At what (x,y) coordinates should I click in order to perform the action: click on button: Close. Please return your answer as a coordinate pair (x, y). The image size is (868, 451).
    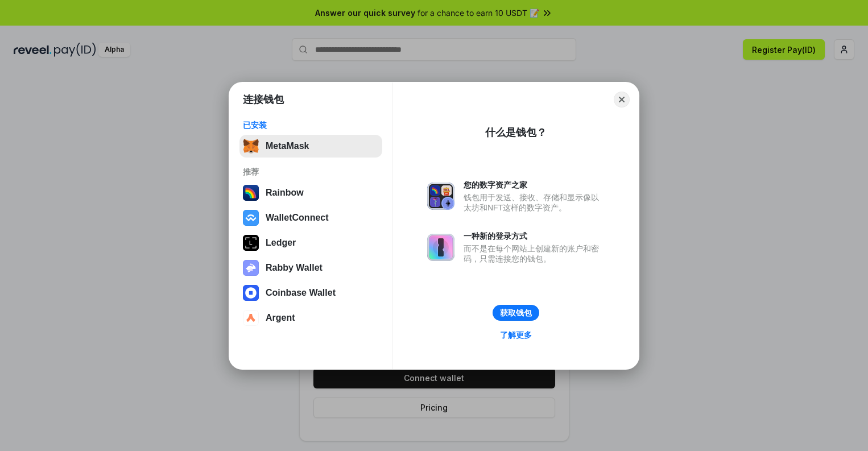
    Looking at the image, I should click on (622, 99).